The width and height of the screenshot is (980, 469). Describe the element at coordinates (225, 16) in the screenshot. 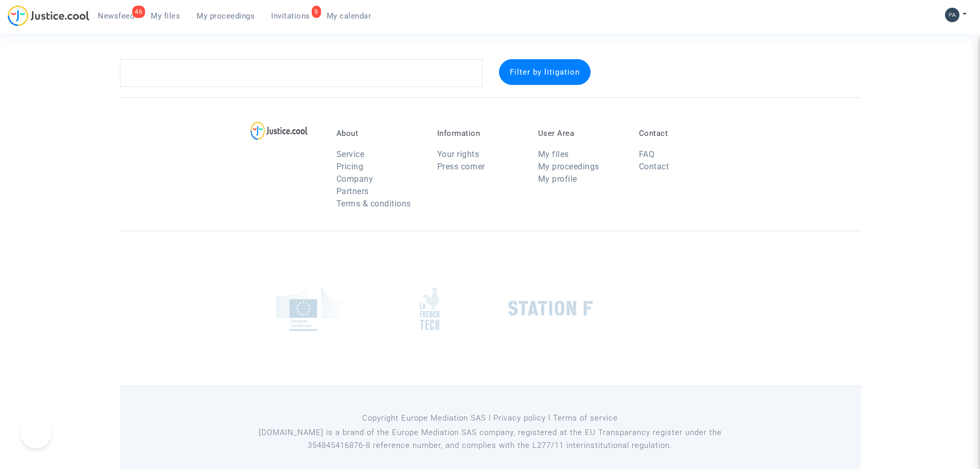

I see `span: My proceedings` at that location.